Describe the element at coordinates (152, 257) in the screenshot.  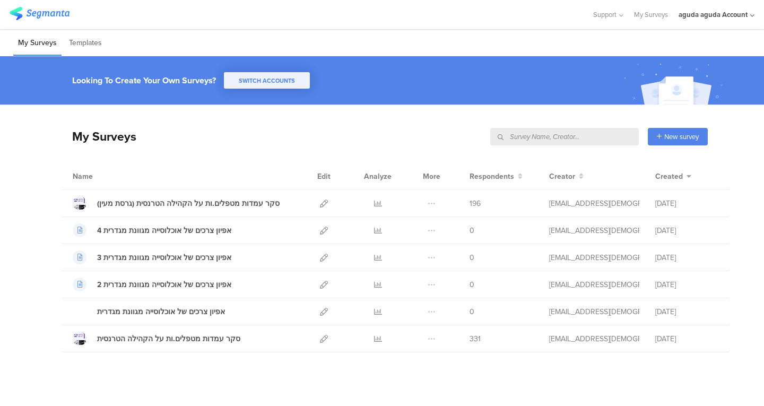
I see `a: 3 אפיון צרכים של אוכלוסייה מגוונת מגדרית` at that location.